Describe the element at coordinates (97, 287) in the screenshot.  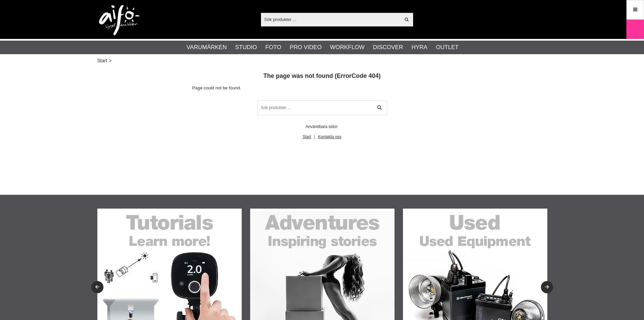
I see `button: Previous` at that location.